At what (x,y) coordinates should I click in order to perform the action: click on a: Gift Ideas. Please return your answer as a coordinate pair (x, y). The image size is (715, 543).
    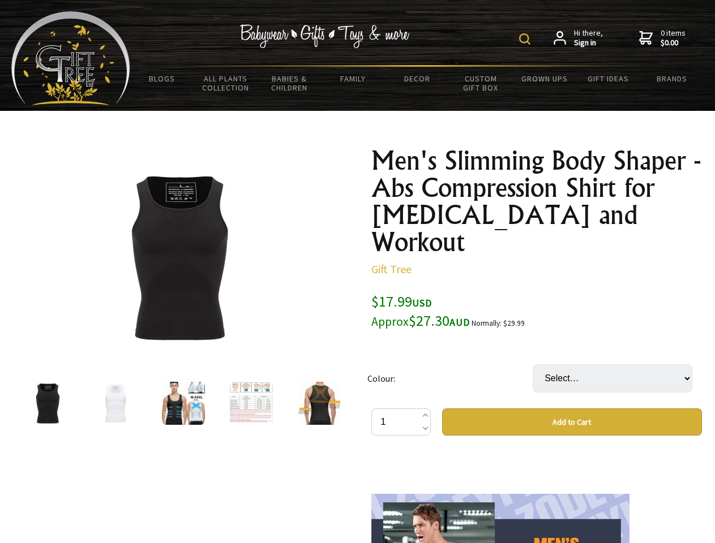
    Looking at the image, I should click on (608, 79).